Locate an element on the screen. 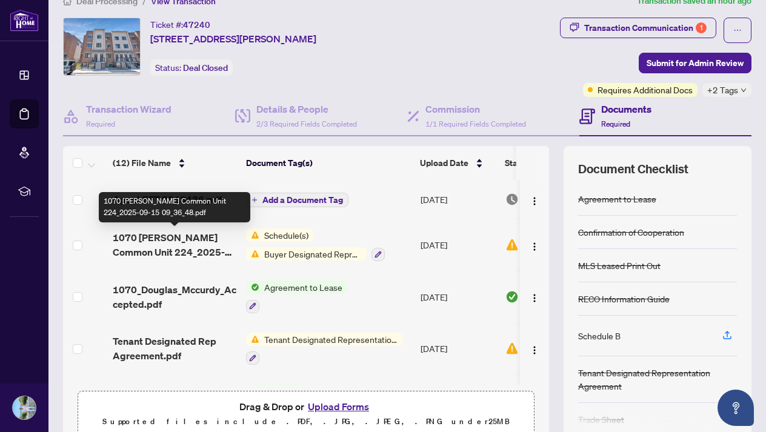  div: Schedule B is located at coordinates (599, 336).